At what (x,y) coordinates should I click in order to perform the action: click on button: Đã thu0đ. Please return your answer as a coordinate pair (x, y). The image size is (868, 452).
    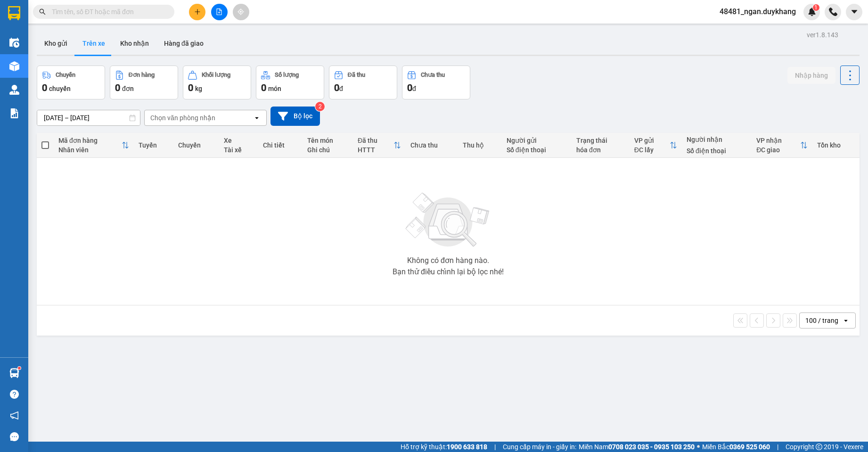
    Looking at the image, I should click on (363, 83).